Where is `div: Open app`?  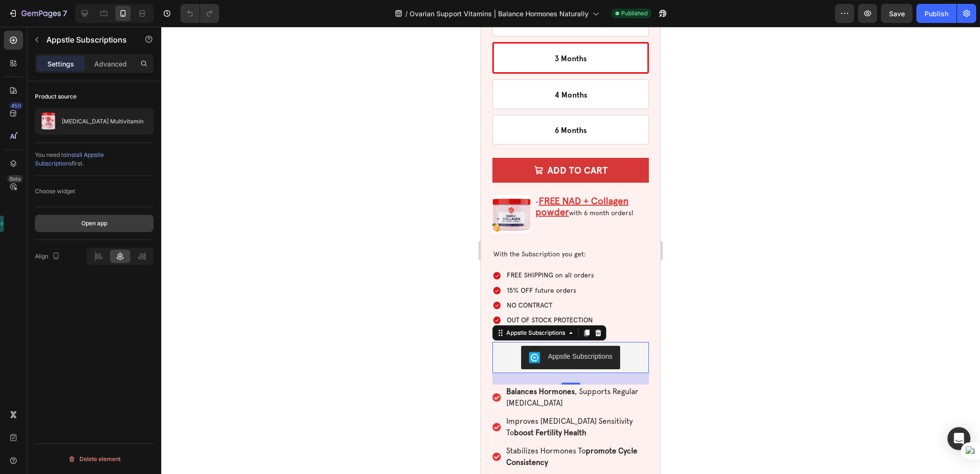
div: Open app is located at coordinates (95, 223).